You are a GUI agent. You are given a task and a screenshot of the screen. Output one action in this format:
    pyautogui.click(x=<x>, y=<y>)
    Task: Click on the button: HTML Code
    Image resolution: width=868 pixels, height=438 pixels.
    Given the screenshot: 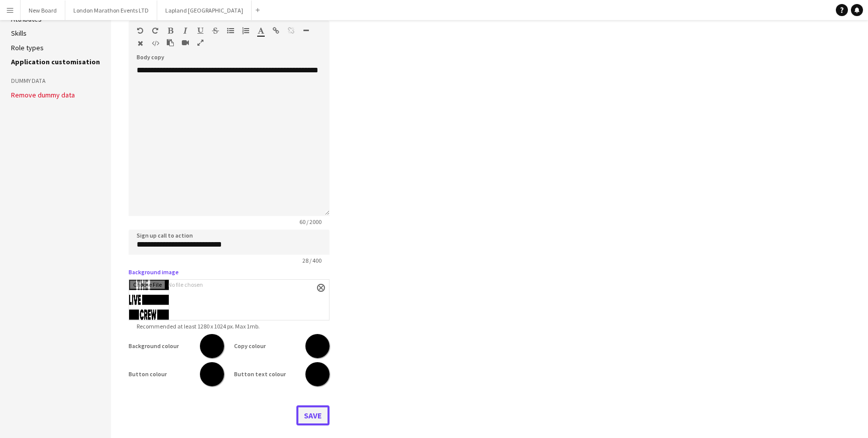 What is the action you would take?
    pyautogui.click(x=155, y=43)
    